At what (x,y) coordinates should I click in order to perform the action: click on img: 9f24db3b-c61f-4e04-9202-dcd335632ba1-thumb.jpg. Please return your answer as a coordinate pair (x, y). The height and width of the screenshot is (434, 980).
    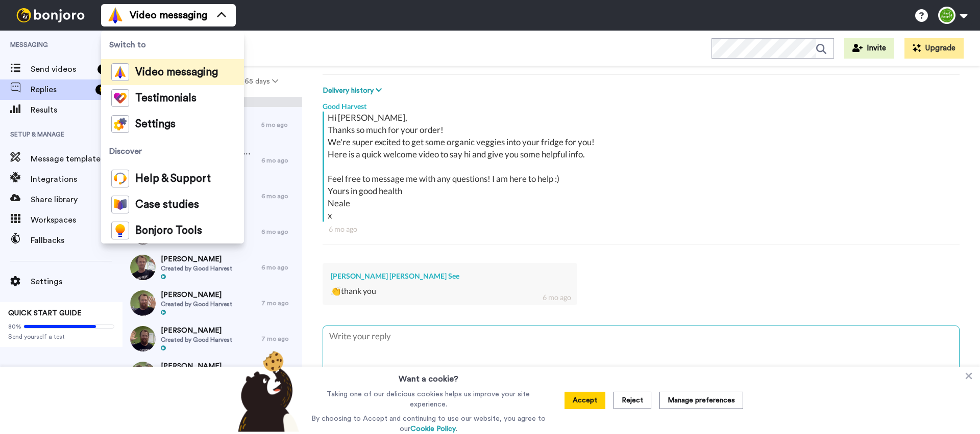
    Looking at the image, I should click on (143, 339).